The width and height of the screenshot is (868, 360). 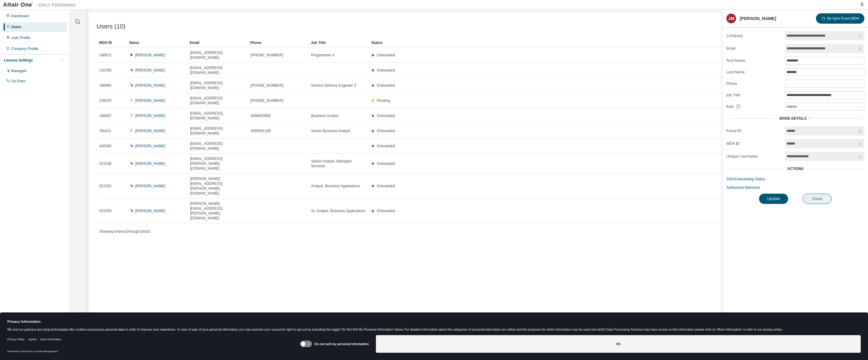 What do you see at coordinates (753, 84) in the screenshot?
I see `label: Phone` at bounding box center [753, 84].